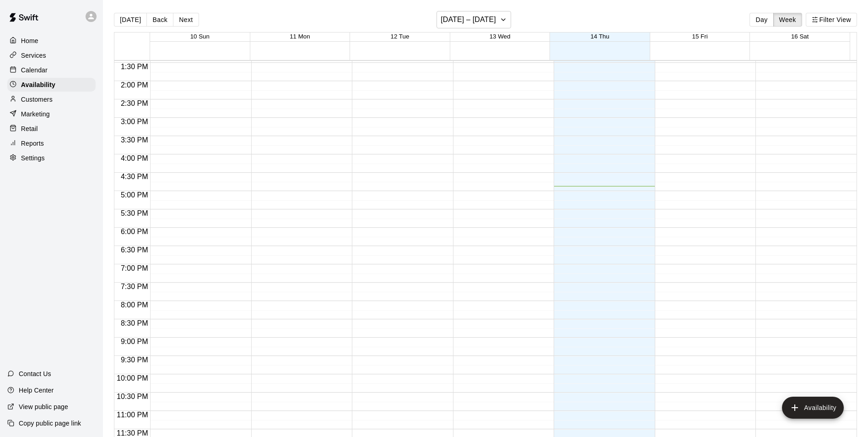 The width and height of the screenshot is (868, 437). What do you see at coordinates (500, 36) in the screenshot?
I see `span: 13 Wed` at bounding box center [500, 36].